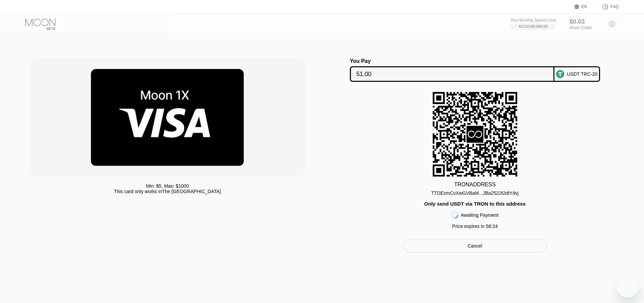  I want to click on div: You PayUSDT TRC-20, so click(475, 70).